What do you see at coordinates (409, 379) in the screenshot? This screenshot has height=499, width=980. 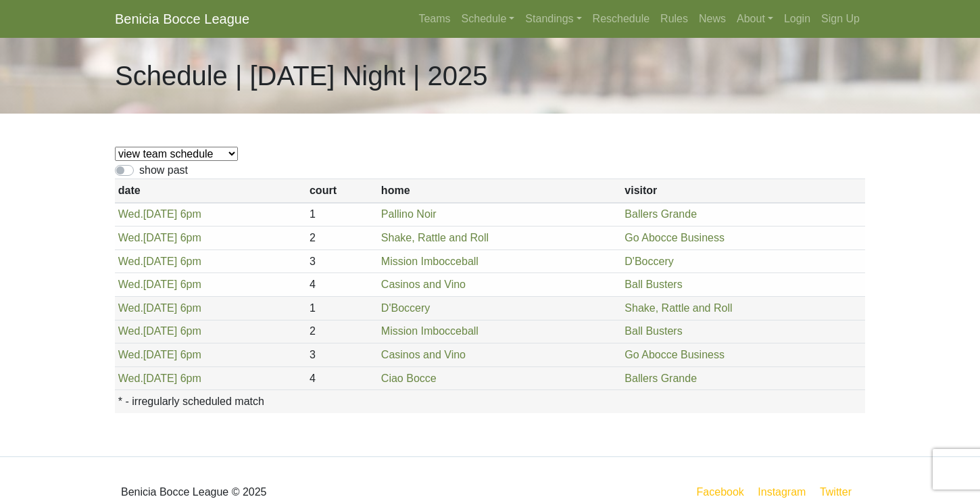 I see `a: Ciao Bocce` at bounding box center [409, 379].